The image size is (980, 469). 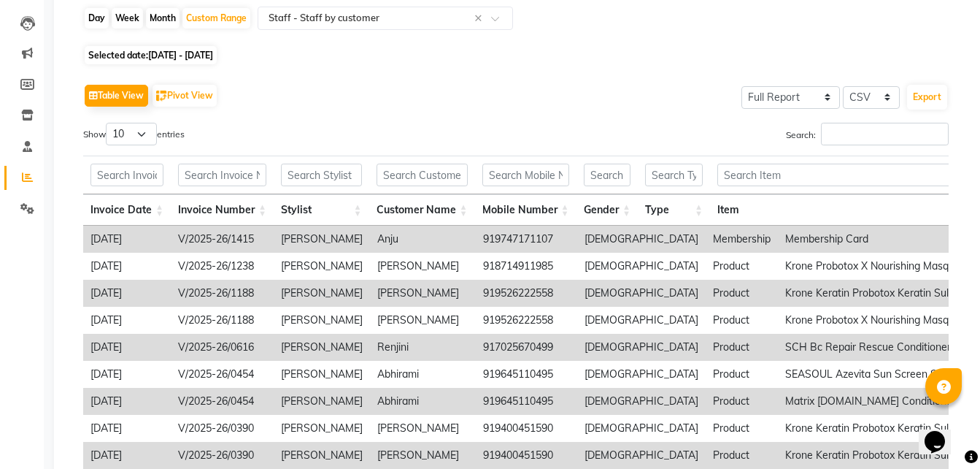 I want to click on td: V/2025-26/0616, so click(x=222, y=346).